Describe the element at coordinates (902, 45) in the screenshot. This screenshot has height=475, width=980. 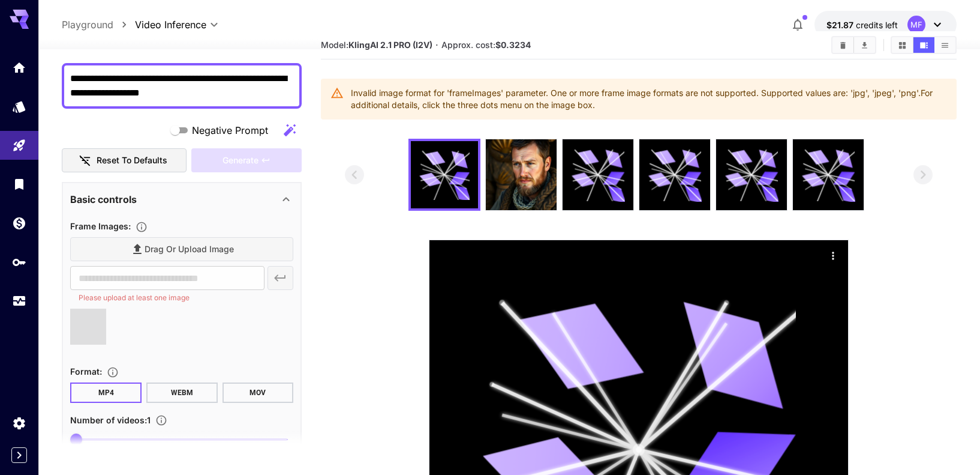
I see `button: Show media in grid view` at that location.